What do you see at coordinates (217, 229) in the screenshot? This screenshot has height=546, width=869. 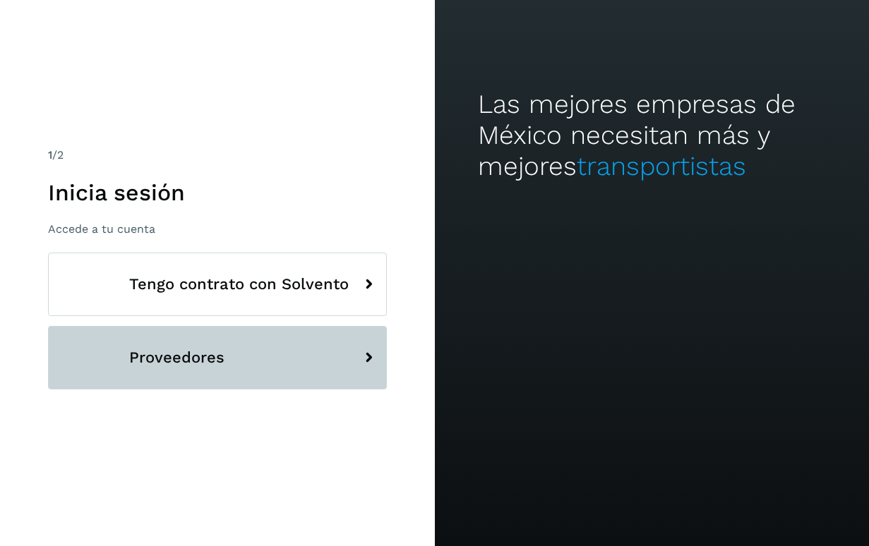 I see `p: Accede a tu cuenta` at bounding box center [217, 229].